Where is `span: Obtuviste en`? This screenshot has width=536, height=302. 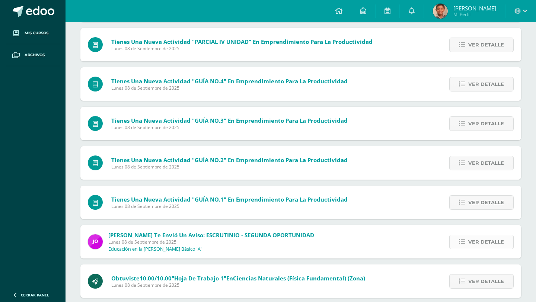 span: Obtuviste en is located at coordinates (238, 278).